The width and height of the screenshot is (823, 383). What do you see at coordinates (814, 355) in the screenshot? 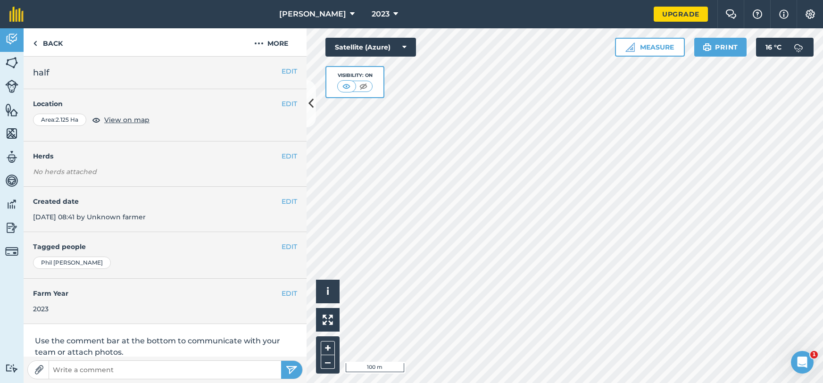
I see `span: 1` at bounding box center [814, 355].